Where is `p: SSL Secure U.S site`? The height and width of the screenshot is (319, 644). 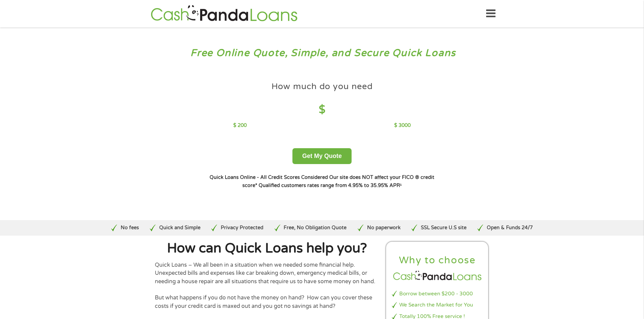 p: SSL Secure U.S site is located at coordinates (444, 228).